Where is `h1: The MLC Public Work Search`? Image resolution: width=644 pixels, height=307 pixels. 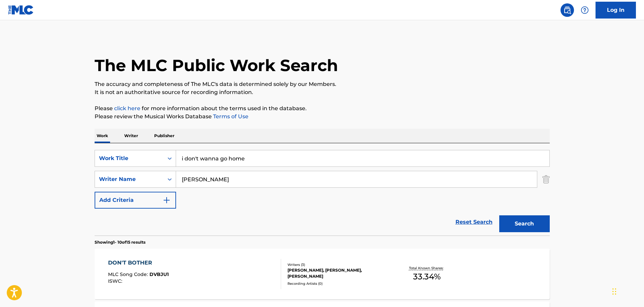
h1: The MLC Public Work Search is located at coordinates (216, 66).